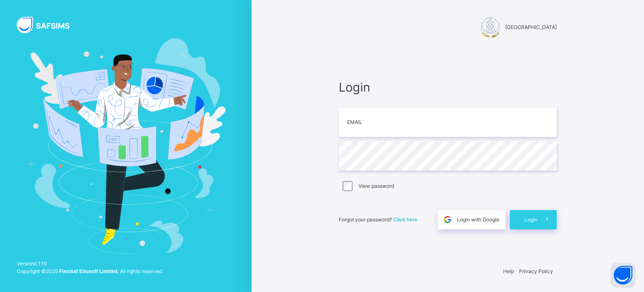 The image size is (644, 292). Describe the element at coordinates (536, 271) in the screenshot. I see `a: Privacy Policy` at that location.